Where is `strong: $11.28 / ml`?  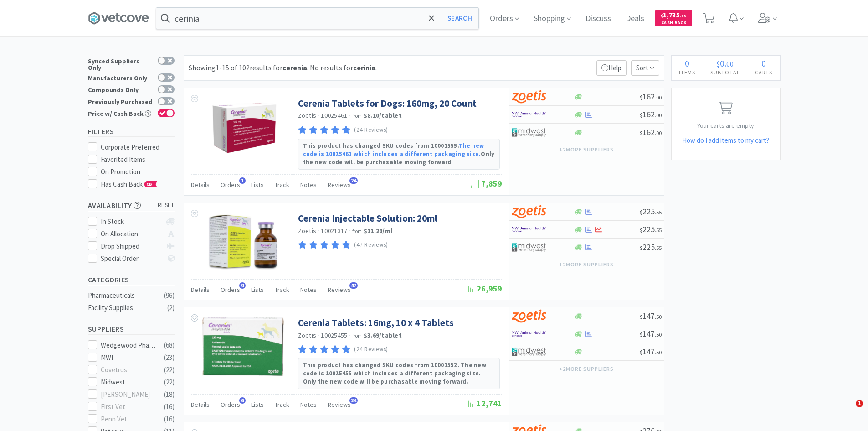
strong: $11.28 / ml is located at coordinates (378, 231).